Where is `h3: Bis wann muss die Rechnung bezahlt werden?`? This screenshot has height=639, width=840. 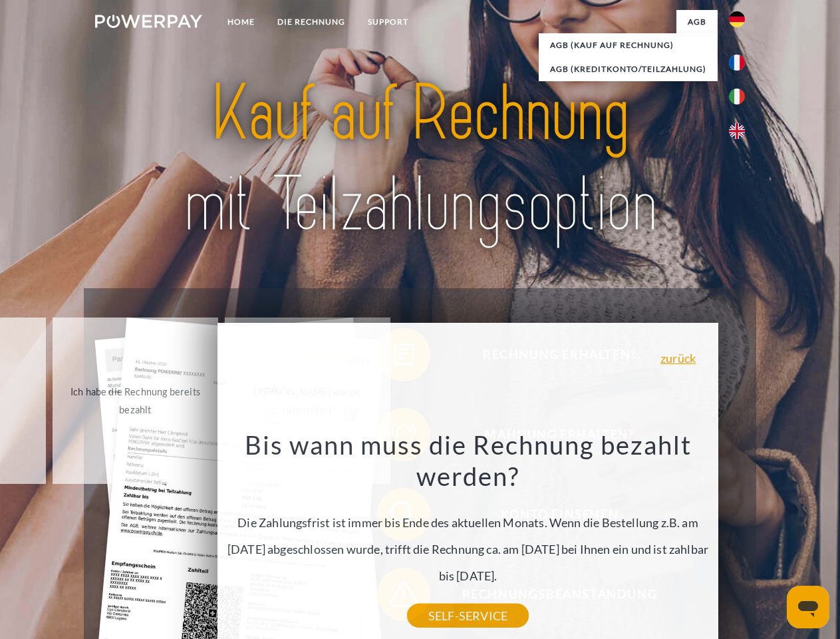 h3: Bis wann muss die Rechnung bezahlt werden? is located at coordinates (468, 461).